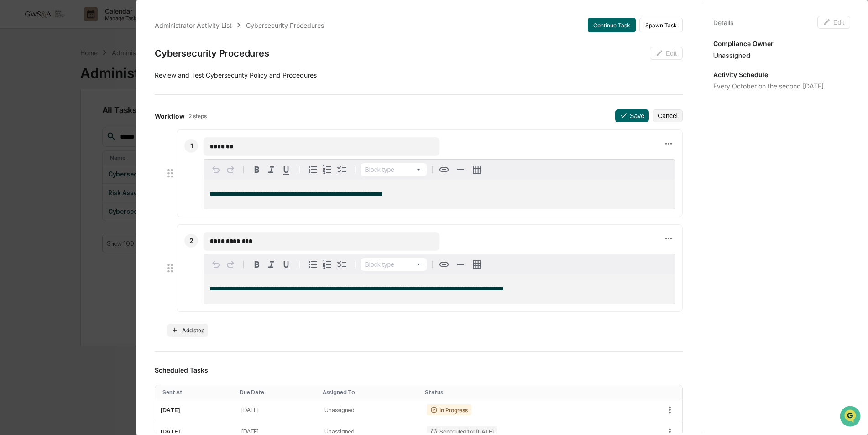 Image resolution: width=868 pixels, height=435 pixels. I want to click on p: Compliance Owner, so click(781, 44).